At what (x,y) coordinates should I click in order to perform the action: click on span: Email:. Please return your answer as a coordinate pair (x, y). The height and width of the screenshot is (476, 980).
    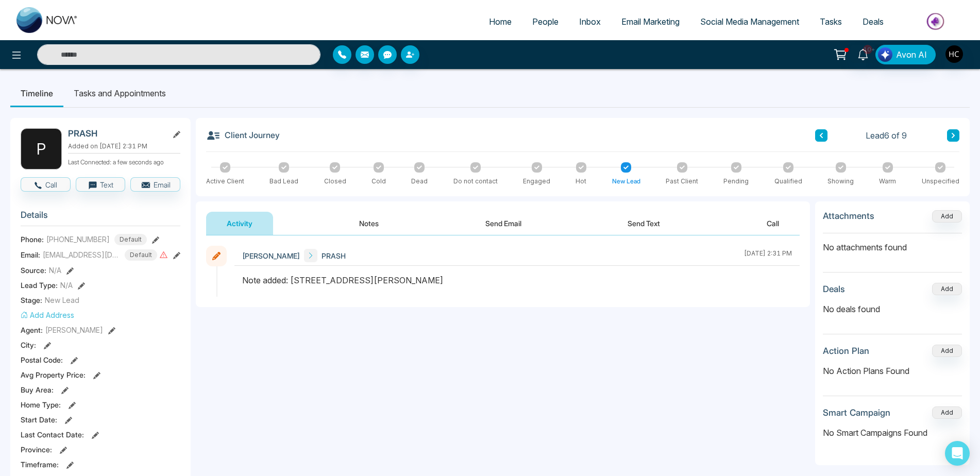
    Looking at the image, I should click on (31, 254).